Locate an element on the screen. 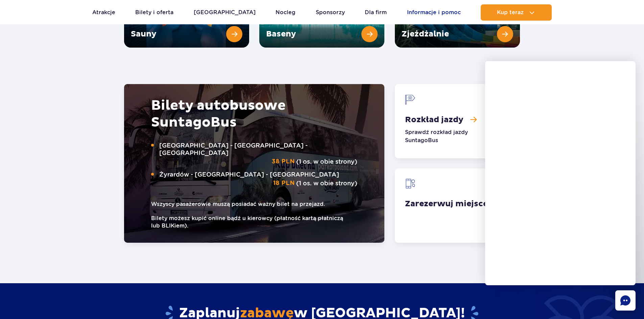  a: Sponsorzy is located at coordinates (330, 12).